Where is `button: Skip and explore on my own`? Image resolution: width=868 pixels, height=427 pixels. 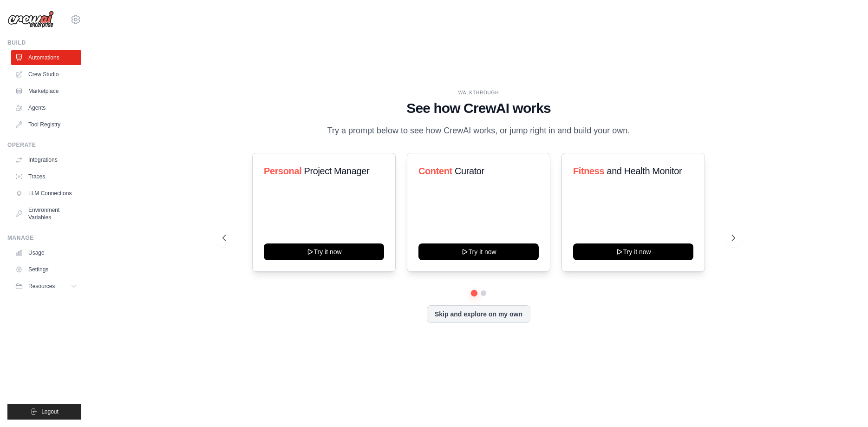 button: Skip and explore on my own is located at coordinates (479, 314).